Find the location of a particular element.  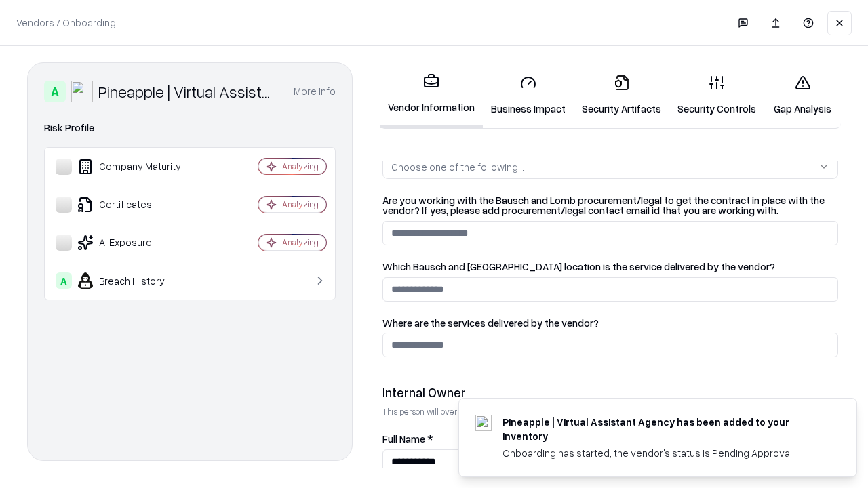

div: AI Exposure is located at coordinates (136, 243).